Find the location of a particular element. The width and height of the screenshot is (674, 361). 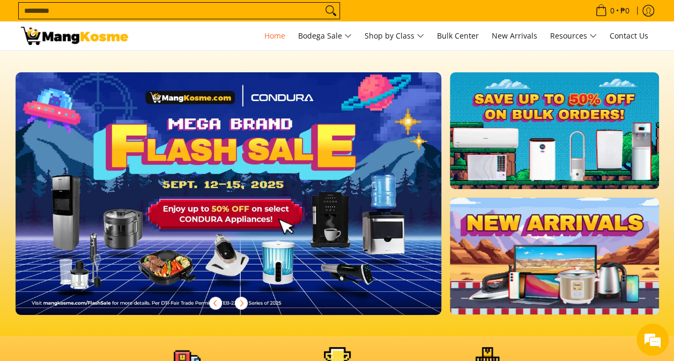

button: Previous is located at coordinates (215, 303).